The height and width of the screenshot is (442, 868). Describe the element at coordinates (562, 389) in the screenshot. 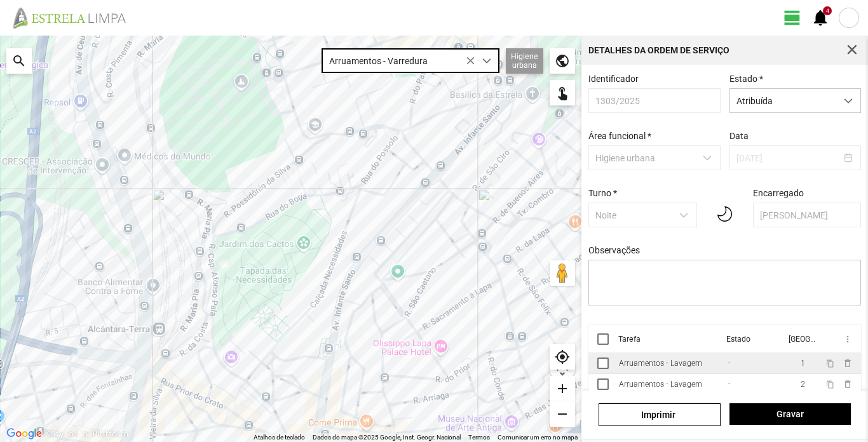

I see `div: add` at that location.